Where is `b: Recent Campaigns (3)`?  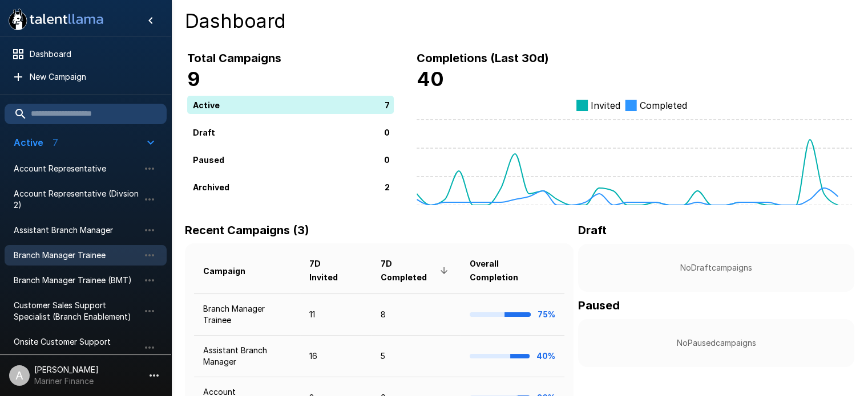 b: Recent Campaigns (3) is located at coordinates (247, 230).